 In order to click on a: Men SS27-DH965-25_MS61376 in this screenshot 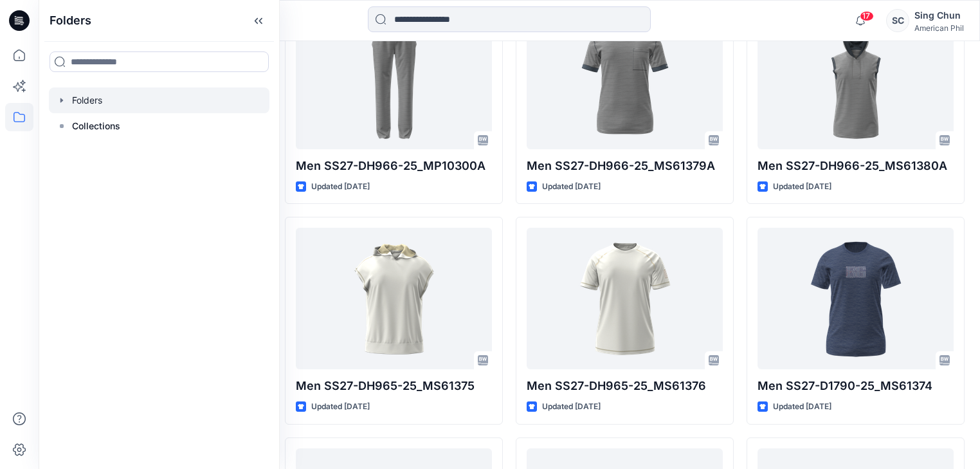, I will do `click(624, 299)`.